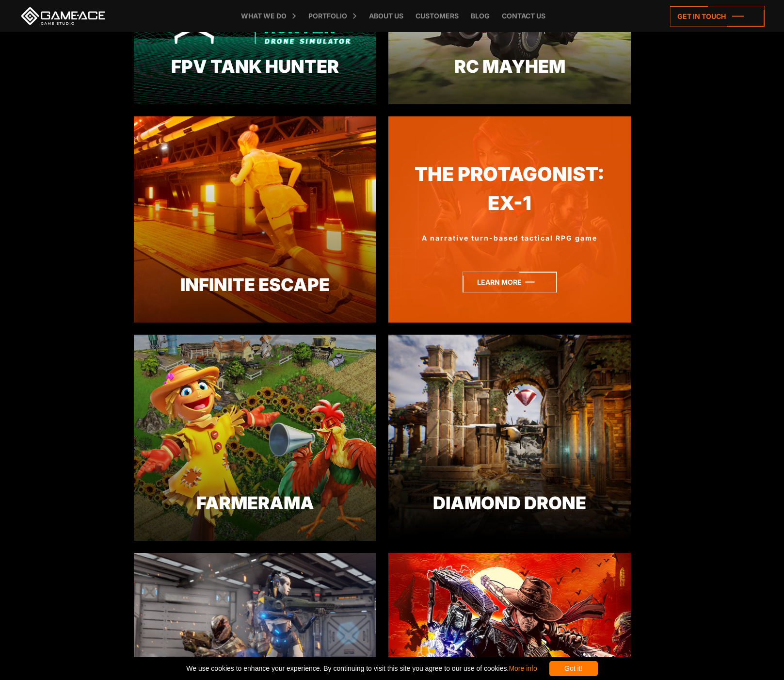  What do you see at coordinates (510, 503) in the screenshot?
I see `div: Diamond Drone` at bounding box center [510, 503].